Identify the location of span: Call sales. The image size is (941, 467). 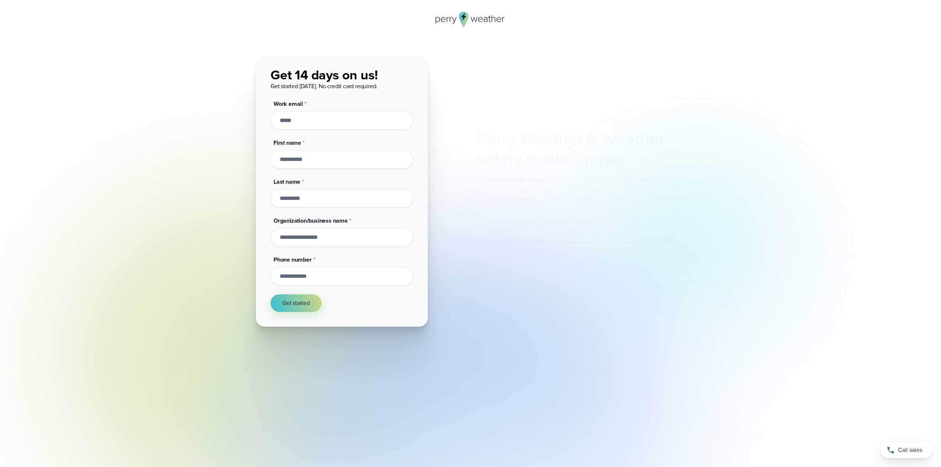
(910, 450).